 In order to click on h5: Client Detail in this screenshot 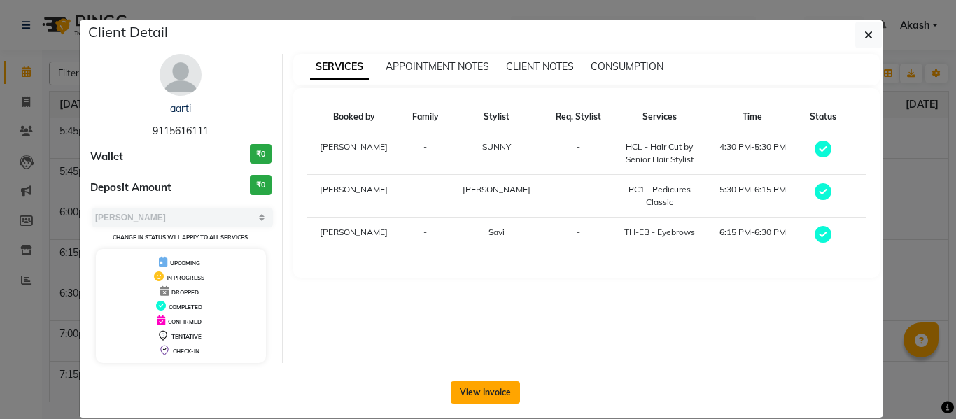, I will do `click(128, 32)`.